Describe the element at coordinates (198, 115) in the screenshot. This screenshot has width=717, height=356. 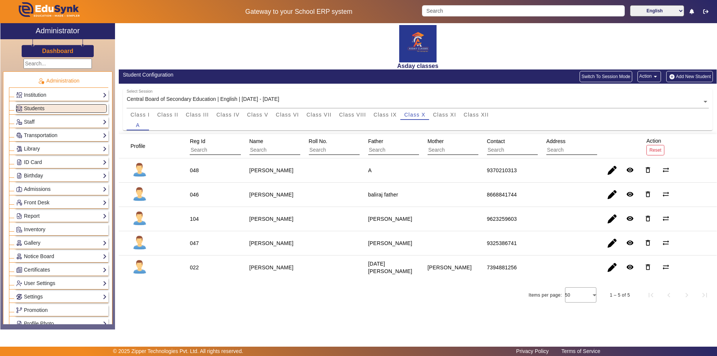
I see `span: Class III` at that location.